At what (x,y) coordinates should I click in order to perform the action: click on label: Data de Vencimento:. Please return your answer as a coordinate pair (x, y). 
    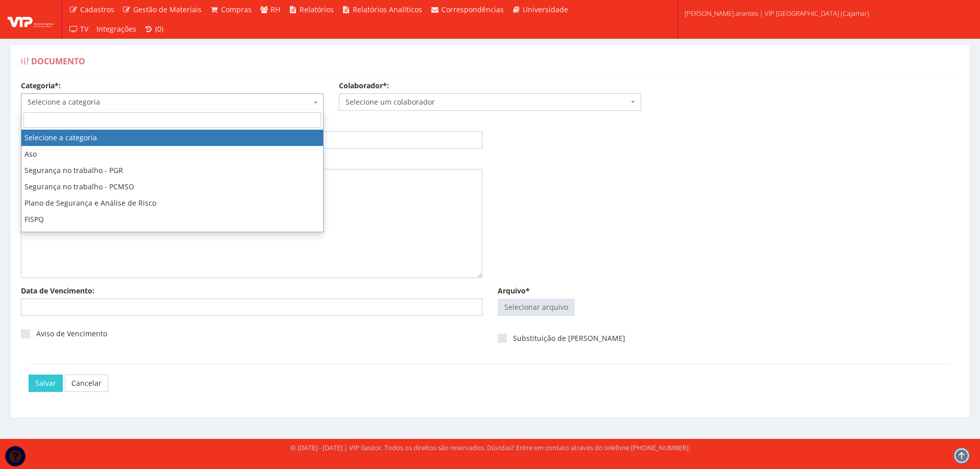
    Looking at the image, I should click on (58, 291).